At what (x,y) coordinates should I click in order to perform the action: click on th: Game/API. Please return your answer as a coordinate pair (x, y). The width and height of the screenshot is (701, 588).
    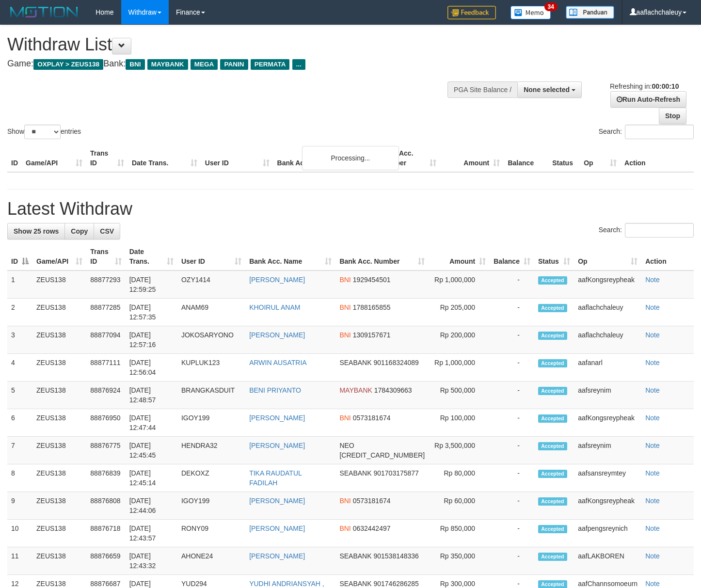
    Looking at the image, I should click on (54, 158).